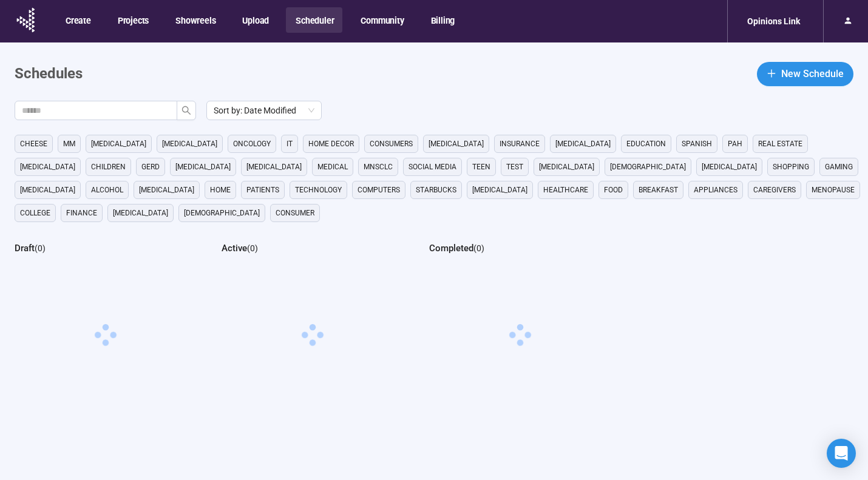 This screenshot has height=480, width=868. What do you see at coordinates (833, 190) in the screenshot?
I see `span: menopause` at bounding box center [833, 190].